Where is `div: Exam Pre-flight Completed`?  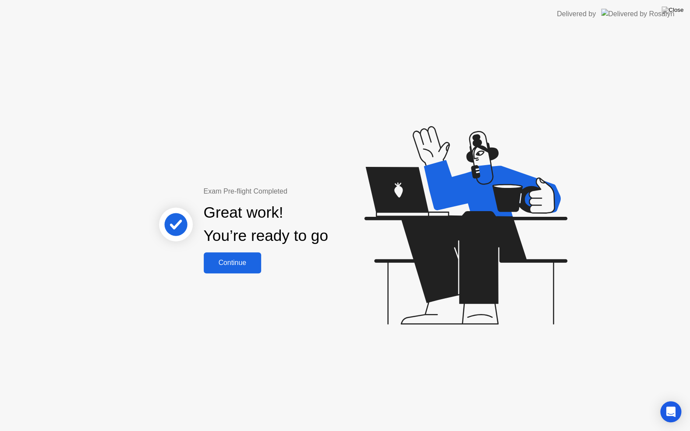
div: Exam Pre-flight Completed is located at coordinates (294, 192).